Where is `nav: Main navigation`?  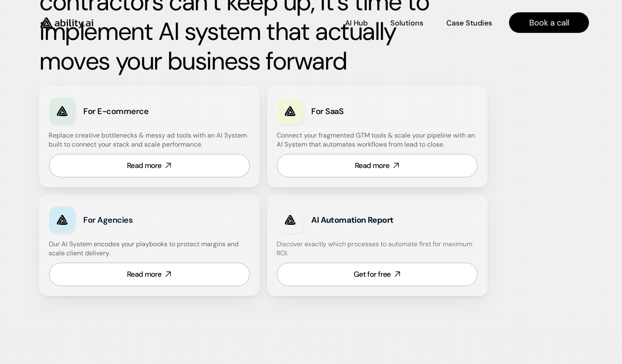 nav: Main navigation is located at coordinates (346, 23).